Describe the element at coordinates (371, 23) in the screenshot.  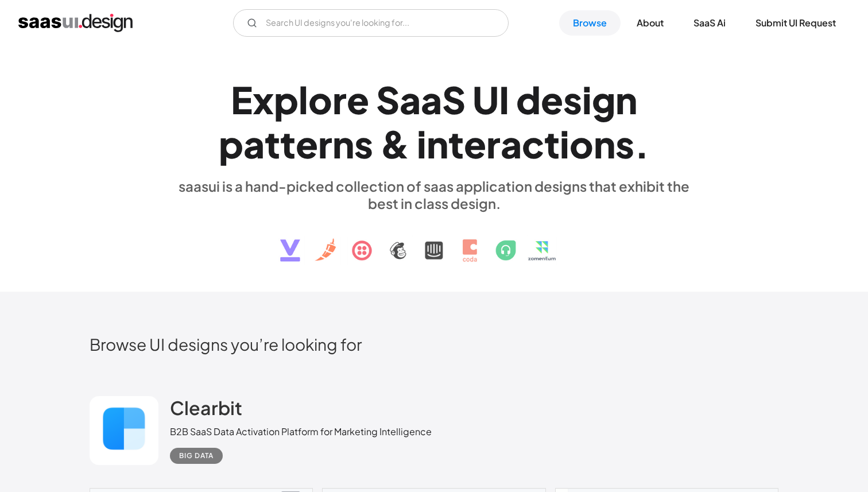
I see `form: Email Form` at that location.